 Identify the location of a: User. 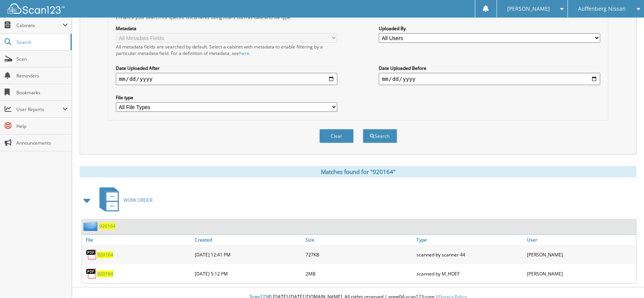
(580, 240).